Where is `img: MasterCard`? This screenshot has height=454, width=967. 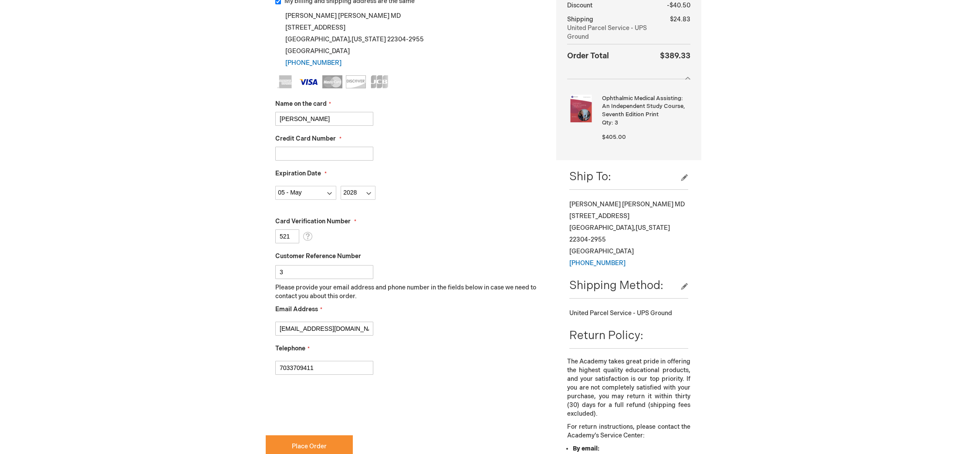 img: MasterCard is located at coordinates (332, 82).